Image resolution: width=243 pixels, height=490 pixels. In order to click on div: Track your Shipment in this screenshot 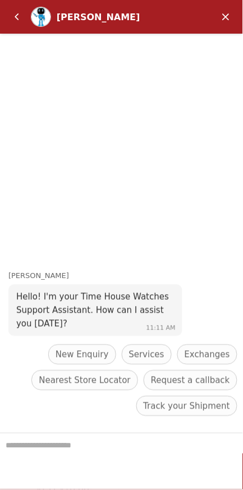, I will do `click(187, 407)`.